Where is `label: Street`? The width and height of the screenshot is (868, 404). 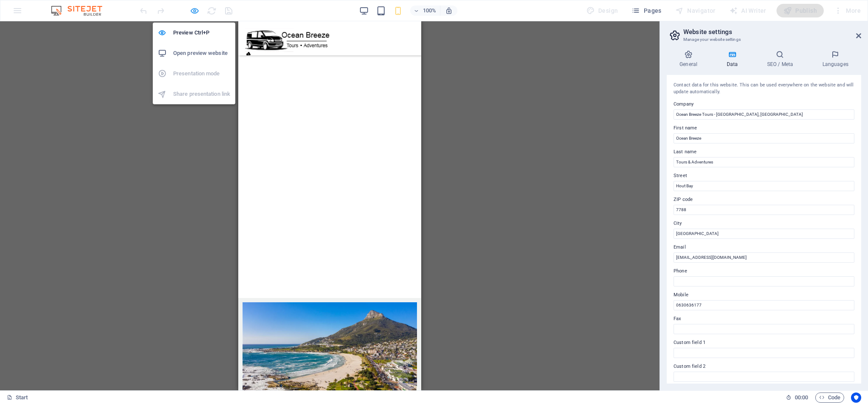
label: Street is located at coordinates (764, 176).